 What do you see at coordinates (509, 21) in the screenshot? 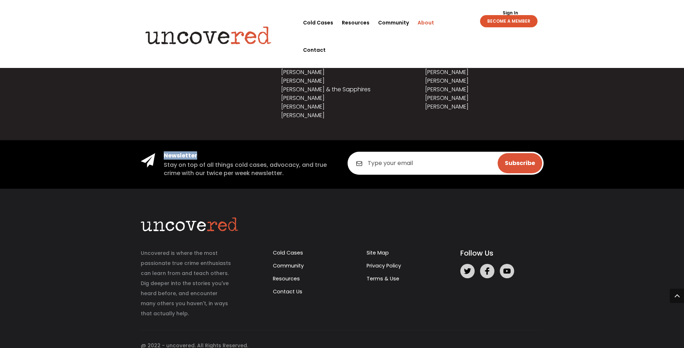
I see `a: BECOME A MEMBER` at bounding box center [509, 21].